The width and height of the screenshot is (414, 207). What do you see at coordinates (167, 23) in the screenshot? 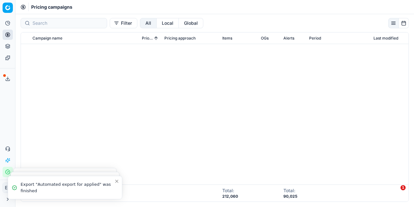
I see `button: local` at bounding box center [167, 23].